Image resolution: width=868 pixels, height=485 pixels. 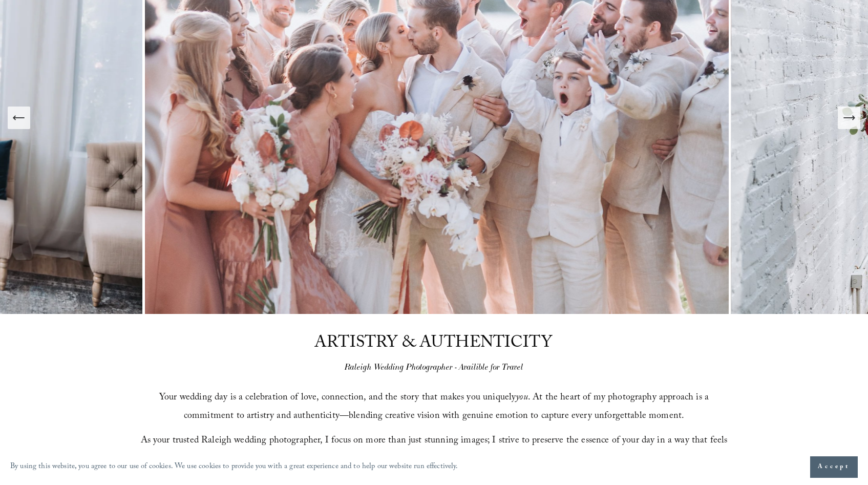 What do you see at coordinates (521, 397) in the screenshot?
I see `em: you` at bounding box center [521, 397].